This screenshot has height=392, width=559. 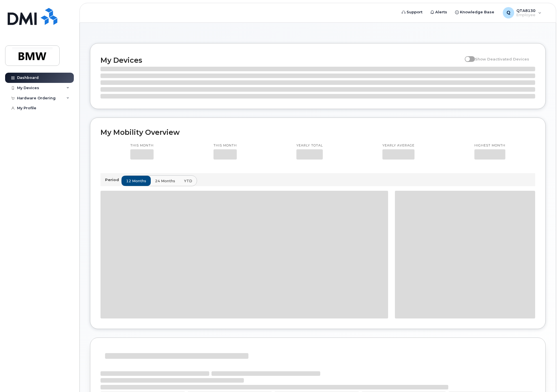 I want to click on span: YTD, so click(x=188, y=181).